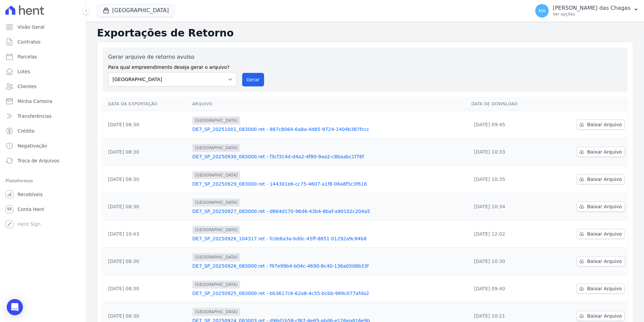 This screenshot has width=644, height=322. Describe the element at coordinates (365, 33) in the screenshot. I see `h2: Exportações de Retorno` at that location.